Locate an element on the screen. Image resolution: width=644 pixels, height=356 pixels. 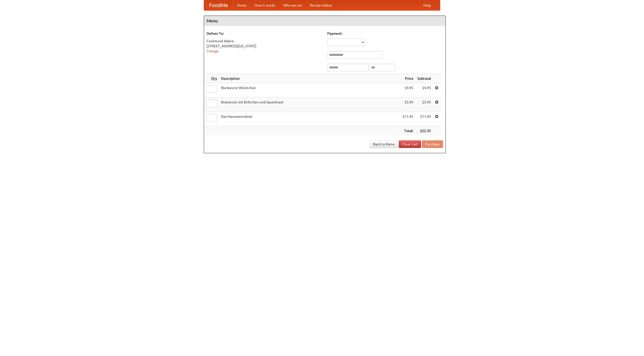
th: Subtotal is located at coordinates (424, 78).